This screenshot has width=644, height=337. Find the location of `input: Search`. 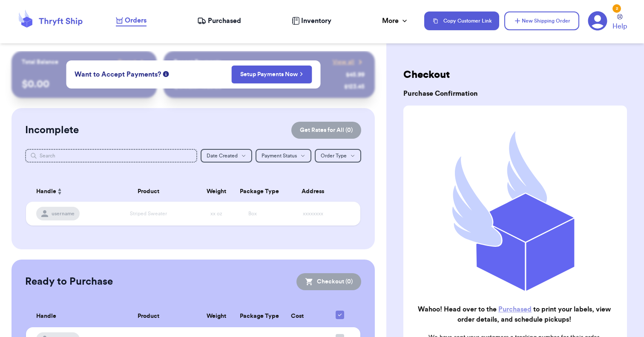

input: Search is located at coordinates (111, 156).